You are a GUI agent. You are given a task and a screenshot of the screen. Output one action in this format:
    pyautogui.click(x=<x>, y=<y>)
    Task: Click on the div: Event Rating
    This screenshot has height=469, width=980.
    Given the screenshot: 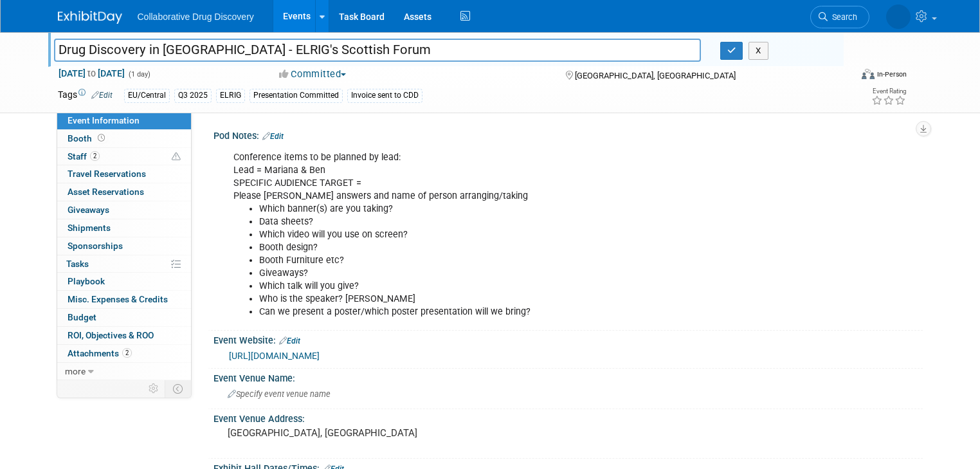 What is the action you would take?
    pyautogui.click(x=889, y=91)
    